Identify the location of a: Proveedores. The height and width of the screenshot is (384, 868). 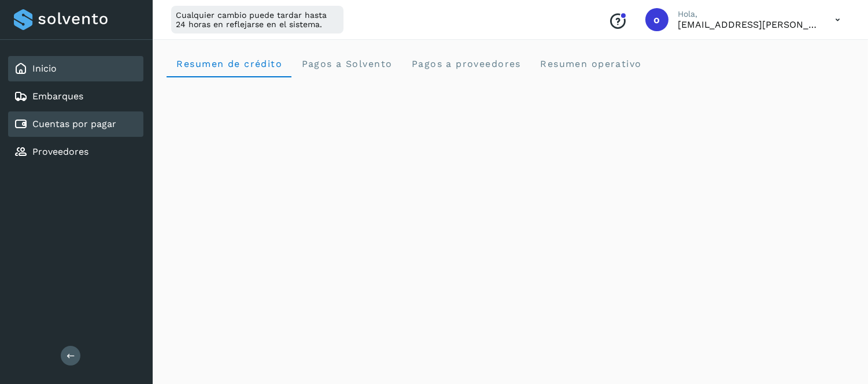
(60, 151).